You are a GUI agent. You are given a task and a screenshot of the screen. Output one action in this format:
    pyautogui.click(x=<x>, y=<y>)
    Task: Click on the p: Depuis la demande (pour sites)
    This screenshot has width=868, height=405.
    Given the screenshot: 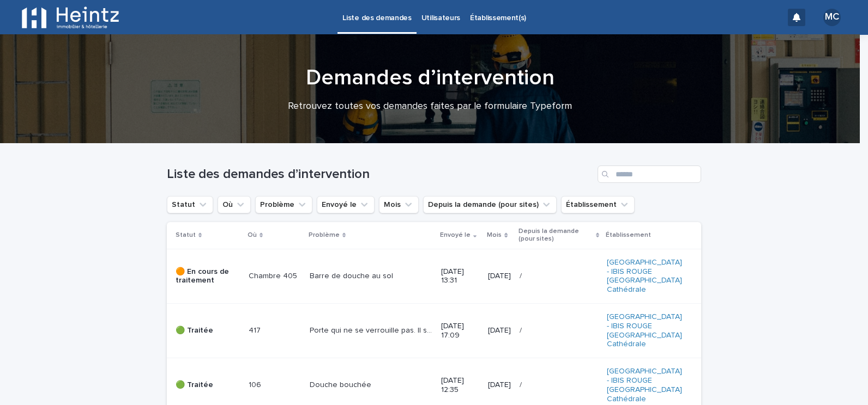 What is the action you would take?
    pyautogui.click(x=556, y=236)
    